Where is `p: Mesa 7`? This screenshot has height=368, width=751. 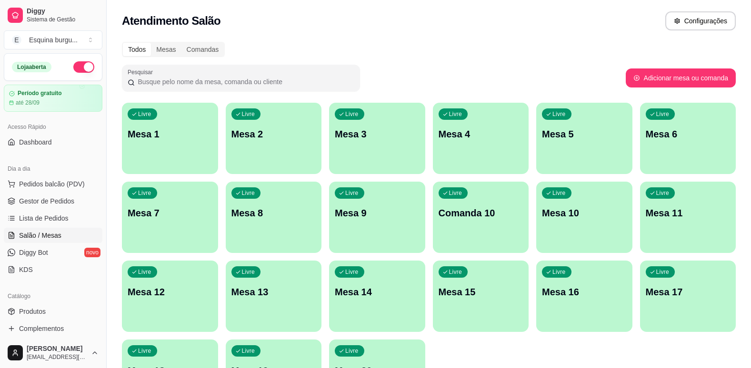
p: Mesa 7 is located at coordinates (170, 213).